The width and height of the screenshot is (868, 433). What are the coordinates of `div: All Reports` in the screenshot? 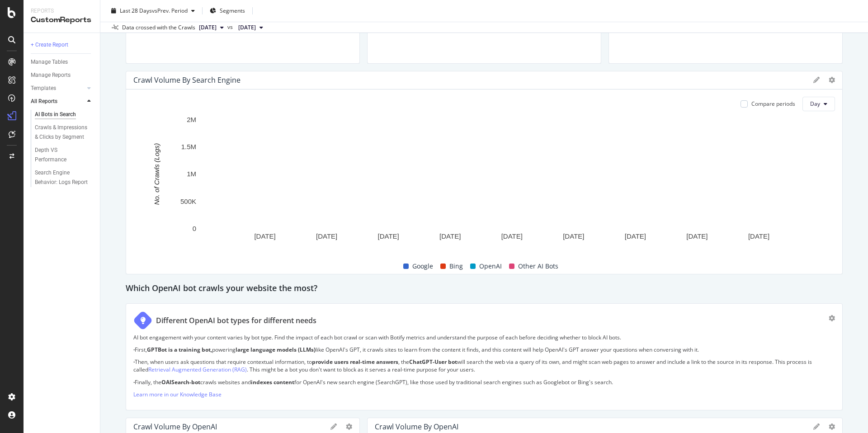 It's located at (44, 102).